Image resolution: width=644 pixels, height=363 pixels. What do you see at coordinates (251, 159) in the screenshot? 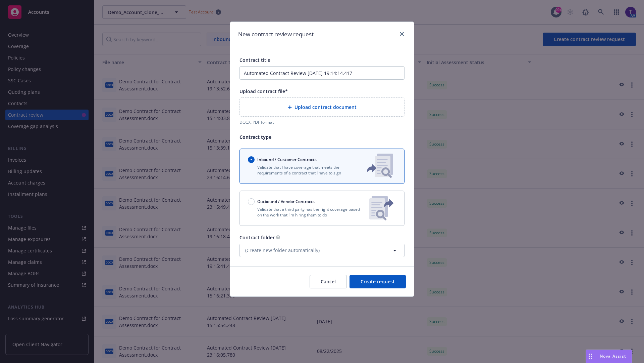
I see `input: Inbound / Customer Contracts` at bounding box center [251, 159].